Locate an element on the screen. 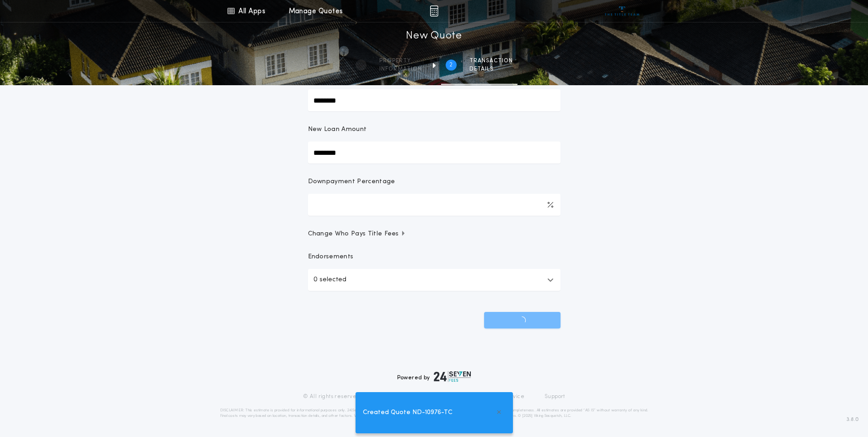 The height and width of the screenshot is (437, 868). img: vs-icon is located at coordinates (622, 11).